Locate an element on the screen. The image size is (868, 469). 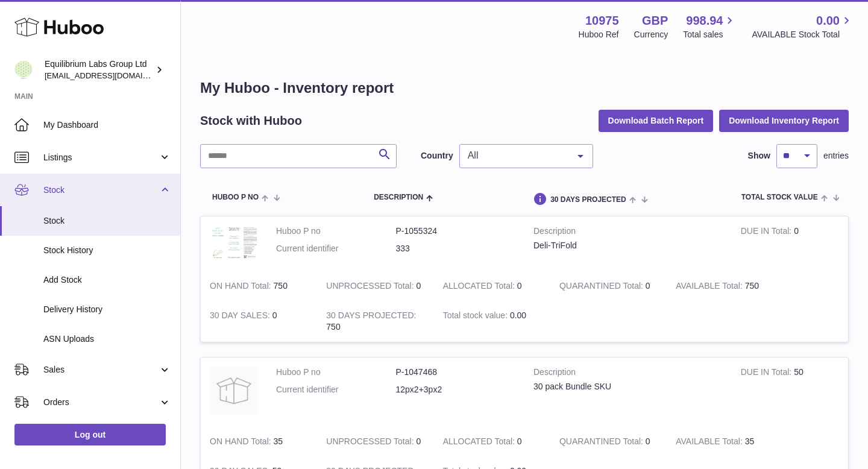
span: Add Stock is located at coordinates (108, 280).